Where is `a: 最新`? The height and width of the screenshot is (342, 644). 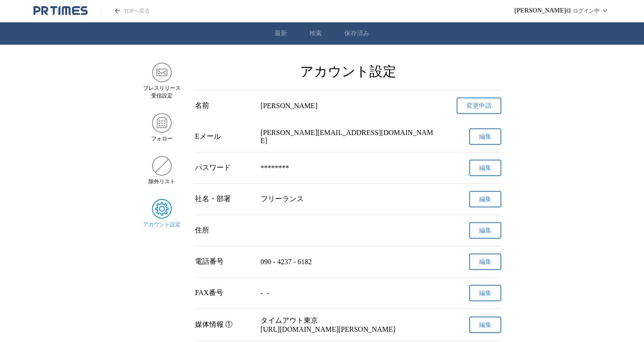
a: 最新 is located at coordinates (281, 33).